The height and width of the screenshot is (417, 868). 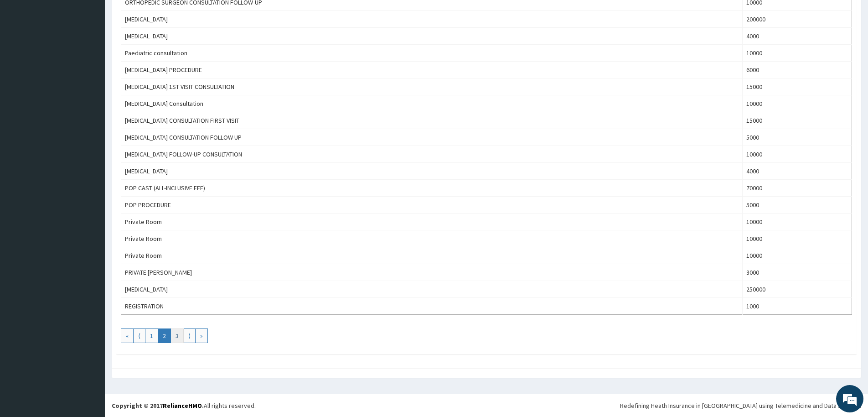 I want to click on td: REGISTRATION, so click(x=432, y=306).